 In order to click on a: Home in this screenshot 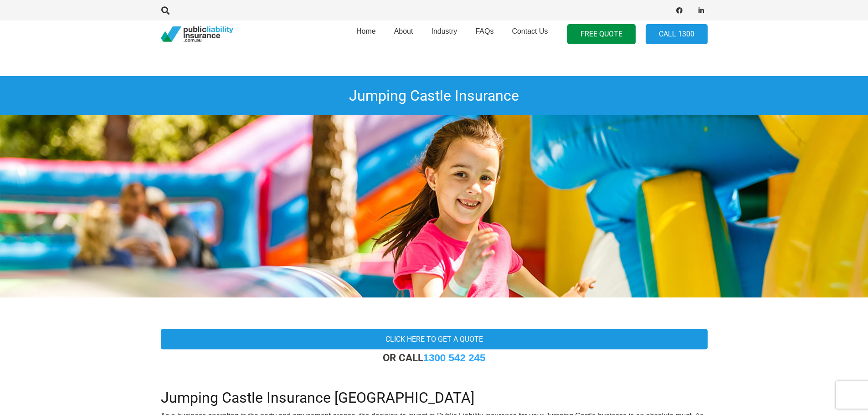, I will do `click(366, 34)`.